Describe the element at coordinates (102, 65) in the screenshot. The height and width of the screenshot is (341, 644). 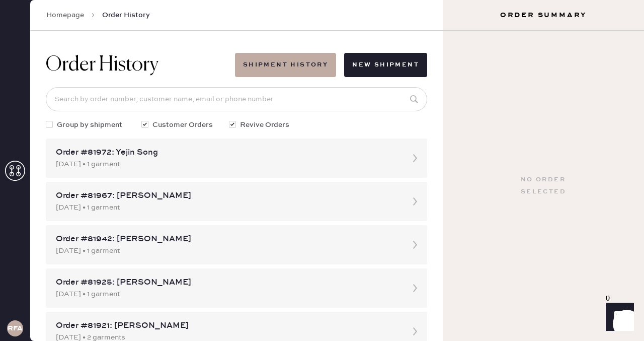
I see `h1: Order History` at that location.